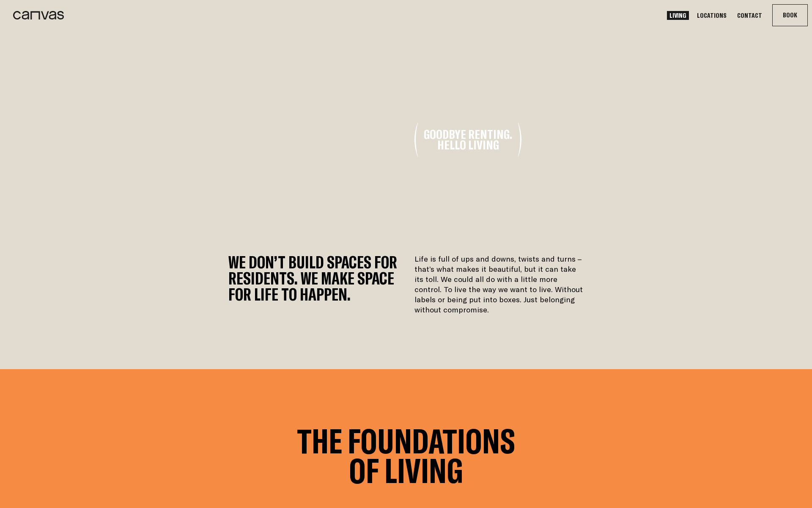  I want to click on h2: The Foundations of Living, so click(406, 456).